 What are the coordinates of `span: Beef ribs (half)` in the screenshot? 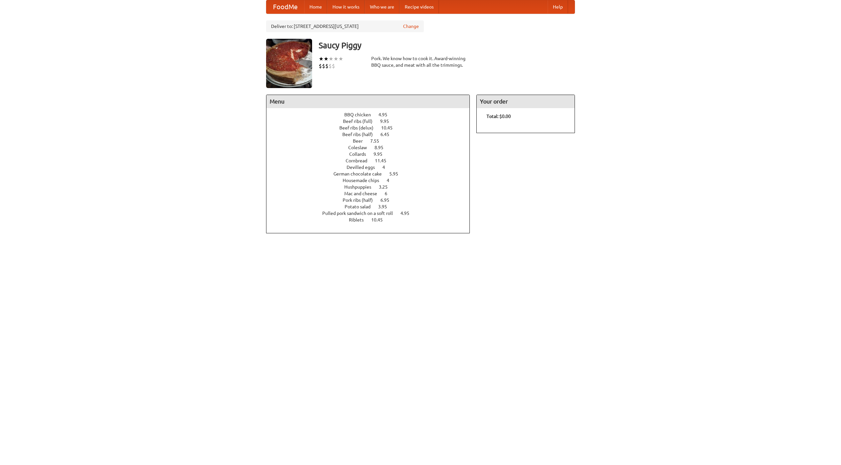 It's located at (361, 134).